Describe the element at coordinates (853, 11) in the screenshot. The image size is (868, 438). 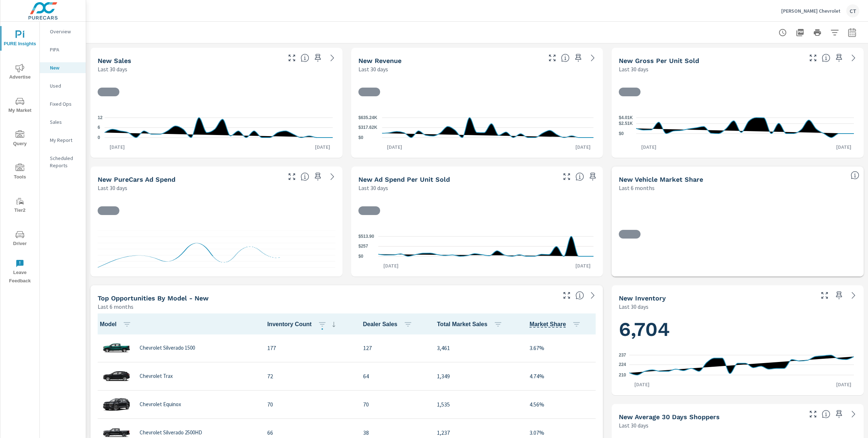
I see `div: CT` at that location.